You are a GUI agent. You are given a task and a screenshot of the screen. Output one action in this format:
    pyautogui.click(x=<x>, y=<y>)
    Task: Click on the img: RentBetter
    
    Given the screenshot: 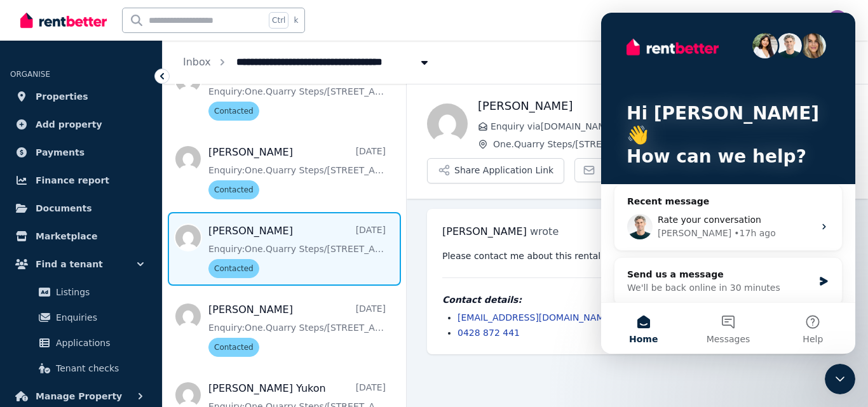 What is the action you would take?
    pyautogui.click(x=64, y=21)
    